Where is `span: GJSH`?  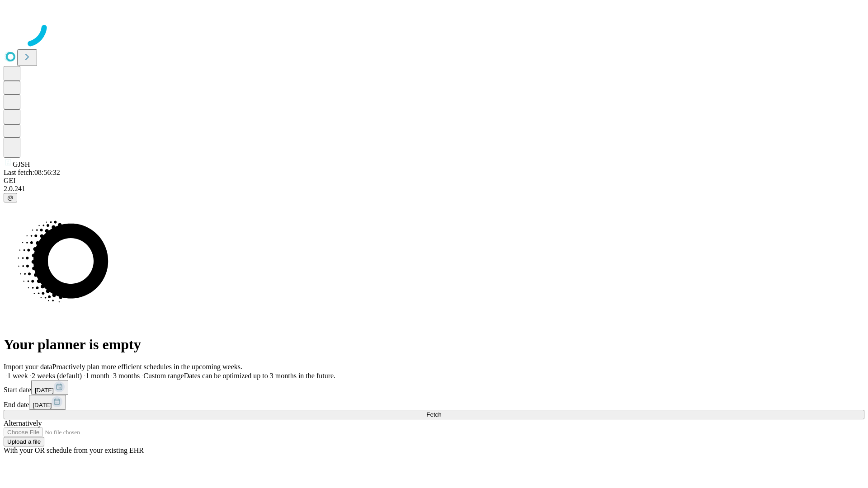 span: GJSH is located at coordinates (21, 164).